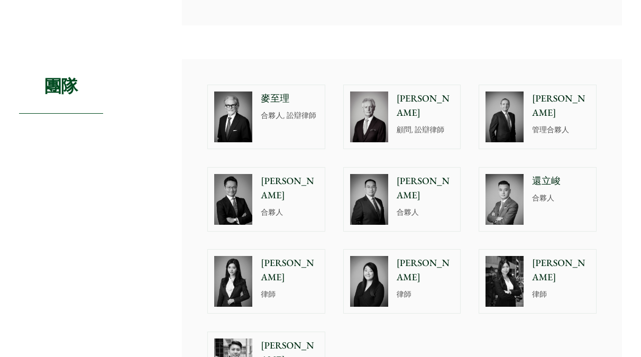  Describe the element at coordinates (289, 98) in the screenshot. I see `p: 麥至理` at that location.